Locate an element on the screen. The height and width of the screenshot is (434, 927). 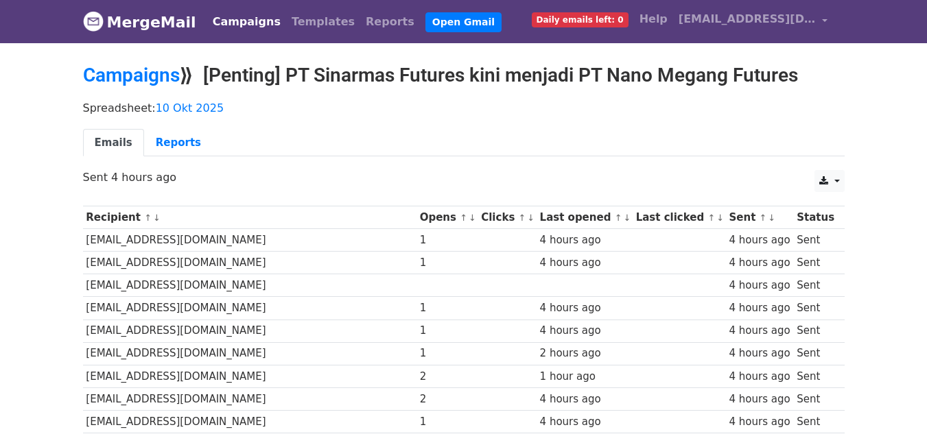
th: Status is located at coordinates (815, 217).